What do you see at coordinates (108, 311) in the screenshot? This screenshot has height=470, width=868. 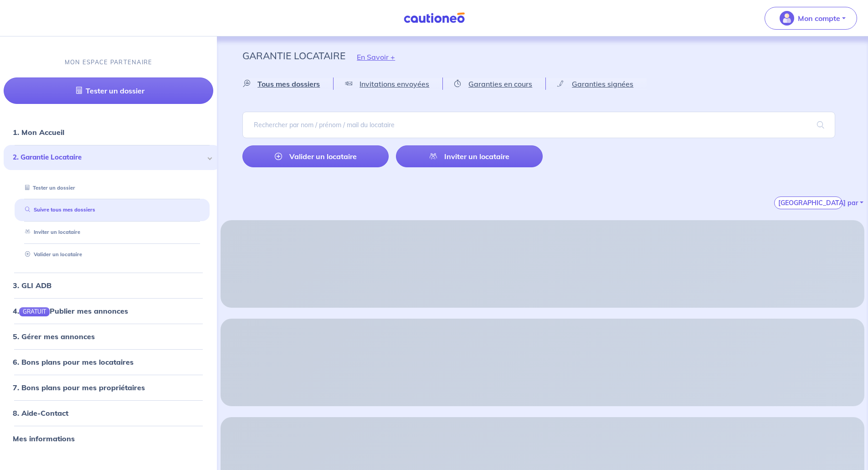 I see `div: 4.GRATUITPublier mes annonces` at bounding box center [108, 311].